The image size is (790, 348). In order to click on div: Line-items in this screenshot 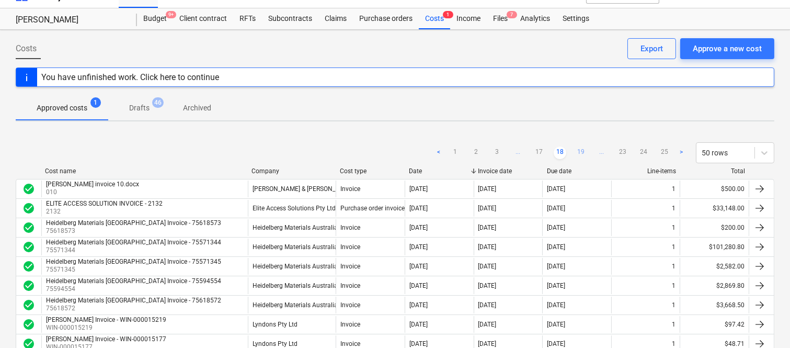, I will do `click(645, 171)`.